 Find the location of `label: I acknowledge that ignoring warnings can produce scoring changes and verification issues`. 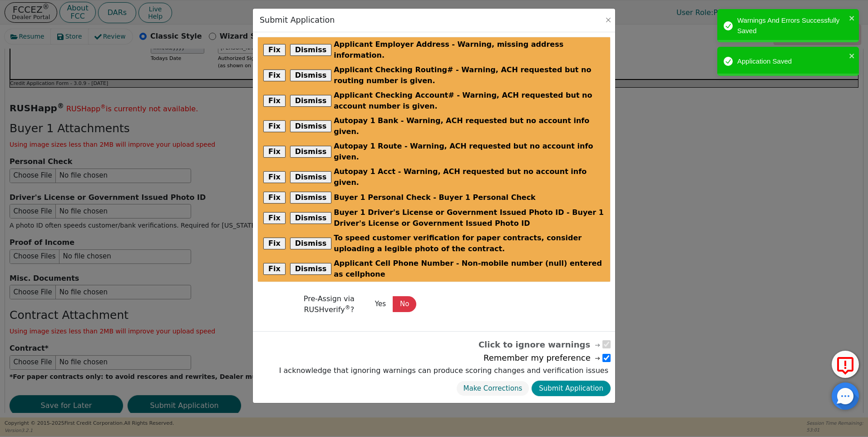

label: I acknowledge that ignoring warnings can produce scoring changes and verification issues is located at coordinates (443, 371).